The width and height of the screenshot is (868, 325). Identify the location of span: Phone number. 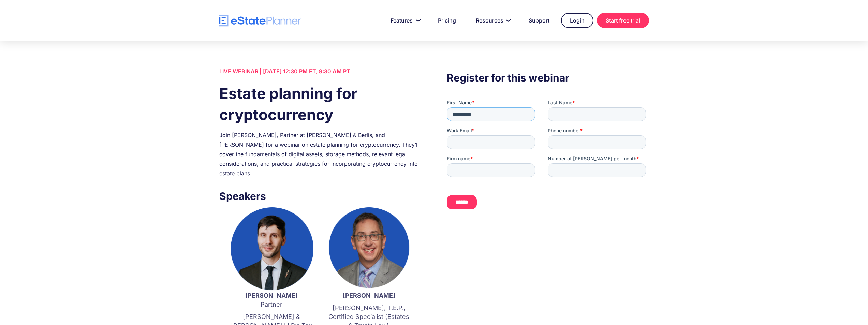
(117, 31).